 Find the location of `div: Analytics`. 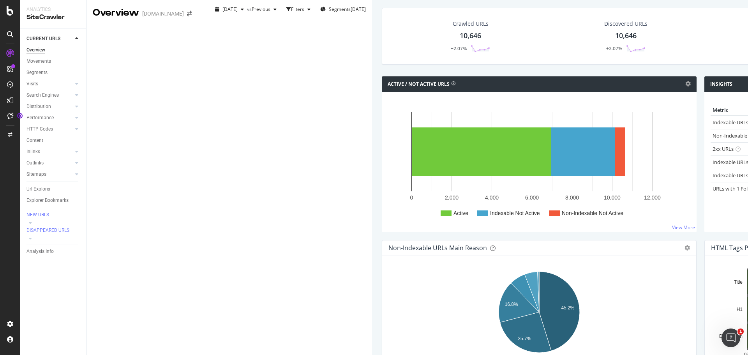

div: Analytics is located at coordinates (53, 9).